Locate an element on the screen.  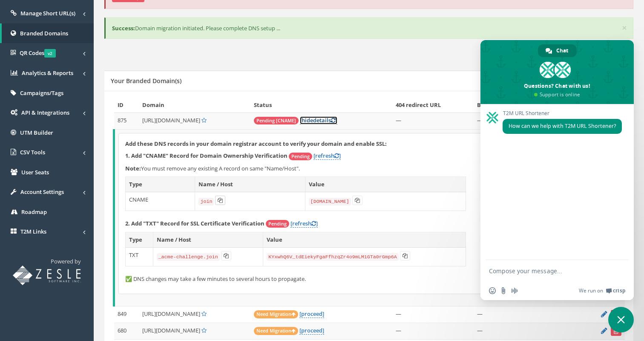
th: Status is located at coordinates (321, 105).